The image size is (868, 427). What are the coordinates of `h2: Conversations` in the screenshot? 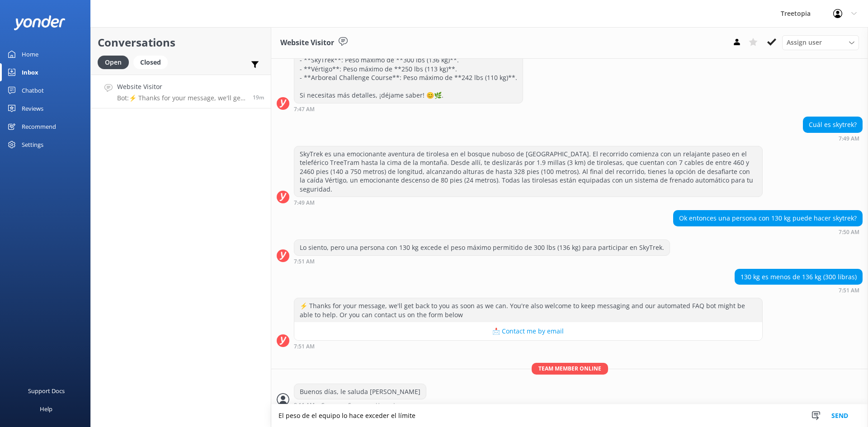 It's located at (181, 42).